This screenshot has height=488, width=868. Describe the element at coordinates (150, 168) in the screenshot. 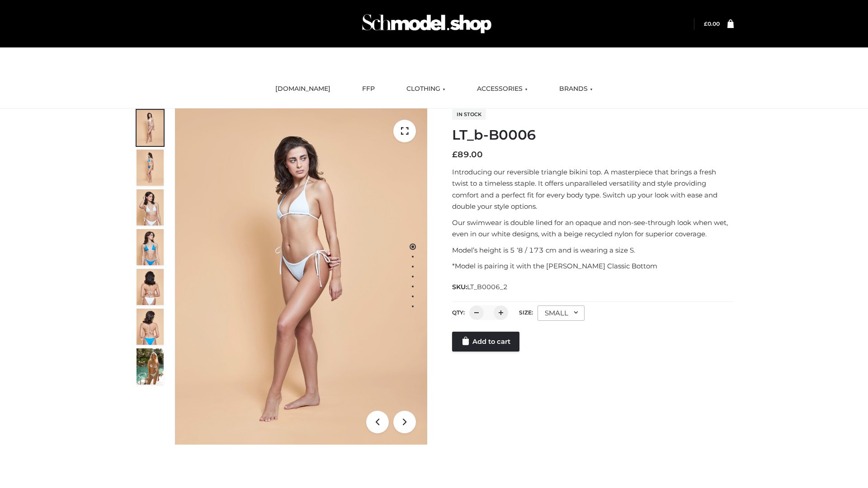

I see `img: ArielClassicBikiniTop_CloudNine_AzureSky_OW114ECO_2-scaled.jpg` at that location.